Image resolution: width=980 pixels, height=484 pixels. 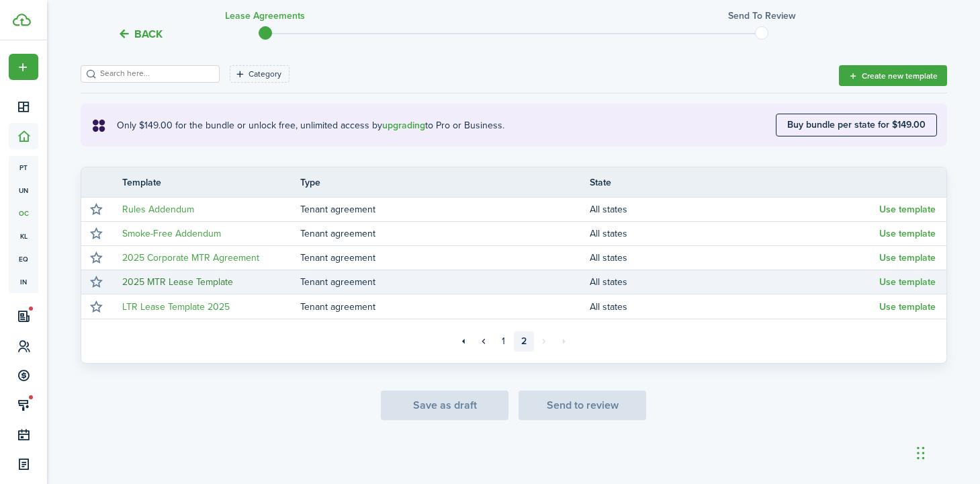 I want to click on a: Rules Addendum, so click(x=158, y=209).